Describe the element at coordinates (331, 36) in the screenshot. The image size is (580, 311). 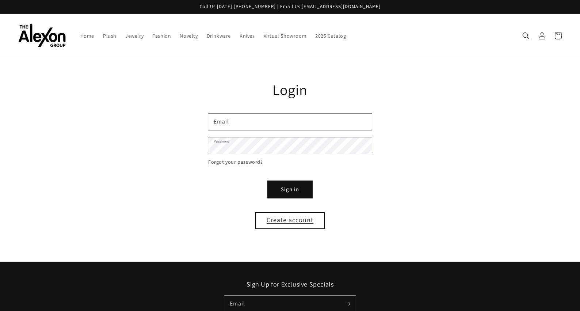
I see `span: 2025 Catalog` at that location.